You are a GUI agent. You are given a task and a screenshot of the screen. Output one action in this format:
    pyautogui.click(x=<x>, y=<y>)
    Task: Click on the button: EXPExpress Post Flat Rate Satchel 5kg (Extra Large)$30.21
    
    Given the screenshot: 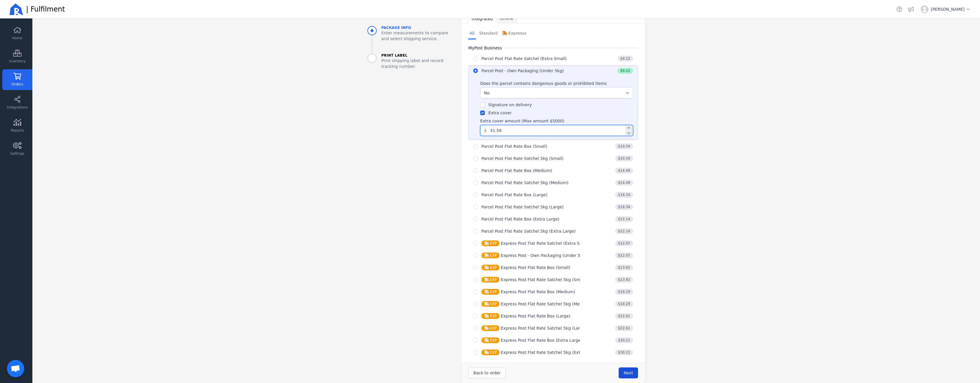 What is the action you would take?
    pyautogui.click(x=553, y=353)
    